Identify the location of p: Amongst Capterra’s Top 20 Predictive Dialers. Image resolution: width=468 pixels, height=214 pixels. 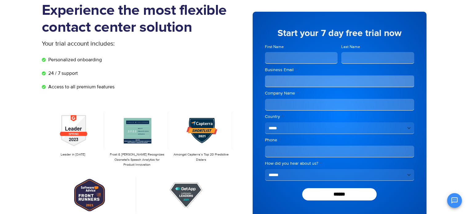
(201, 157).